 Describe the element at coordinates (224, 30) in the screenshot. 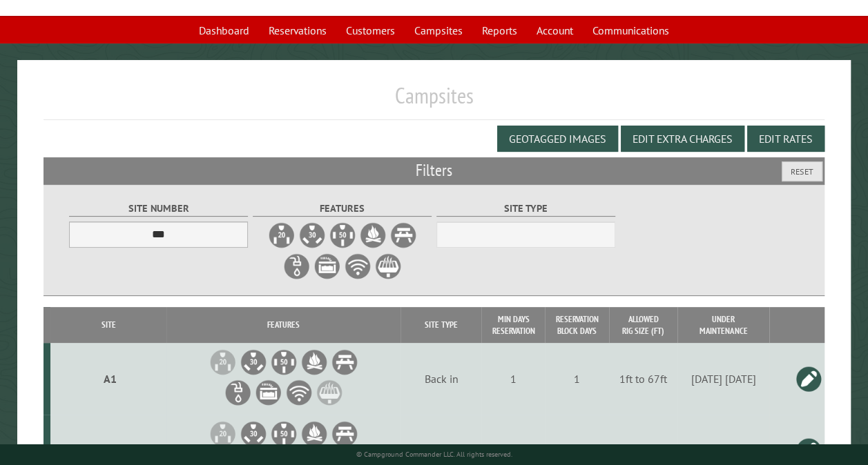

I see `a: Dashboard` at that location.